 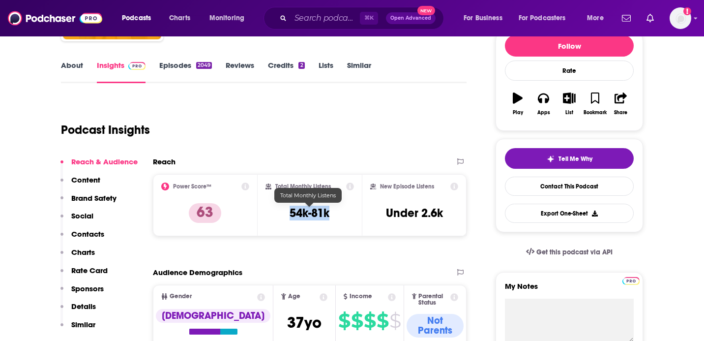 What do you see at coordinates (88, 288) in the screenshot?
I see `p: Sponsors` at bounding box center [88, 288].